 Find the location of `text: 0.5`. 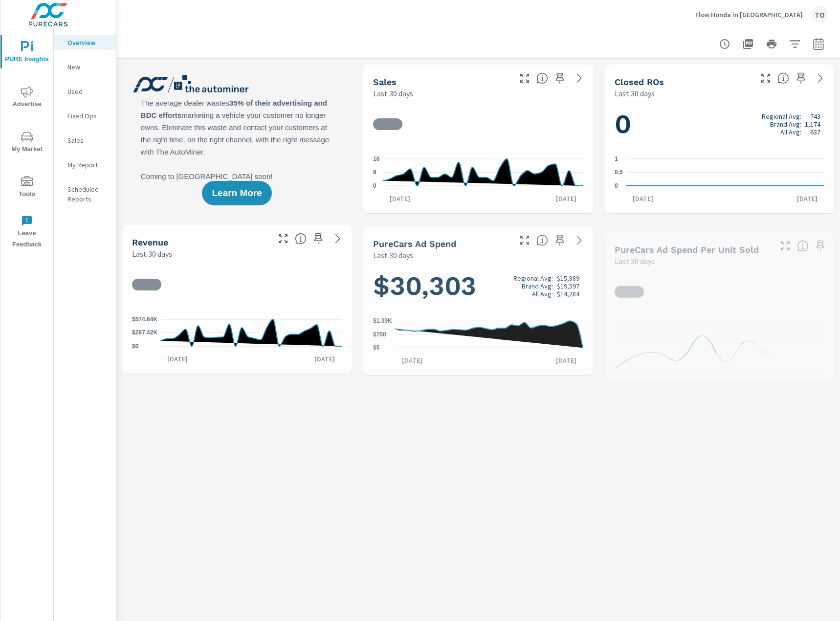

text: 0.5 is located at coordinates (619, 172).